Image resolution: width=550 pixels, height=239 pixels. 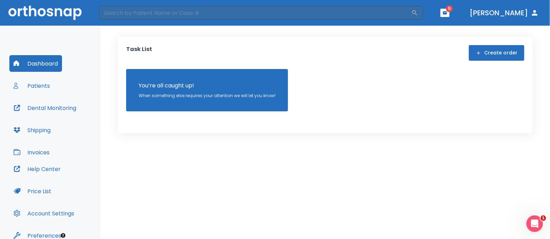 I want to click on button: Dental Monitoring, so click(x=45, y=108).